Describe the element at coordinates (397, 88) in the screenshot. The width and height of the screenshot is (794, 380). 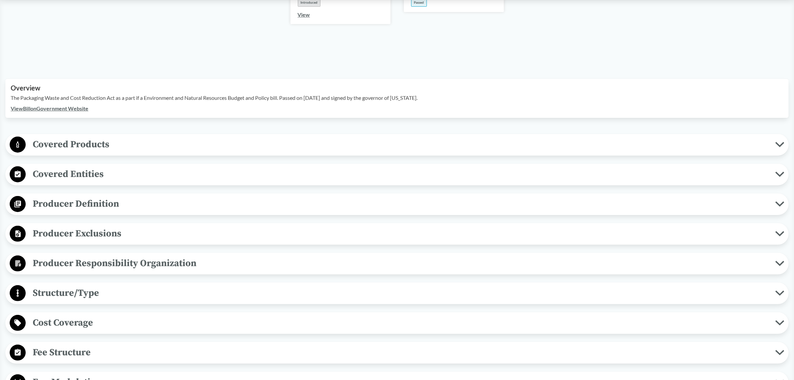
I see `h2: Overview` at that location.